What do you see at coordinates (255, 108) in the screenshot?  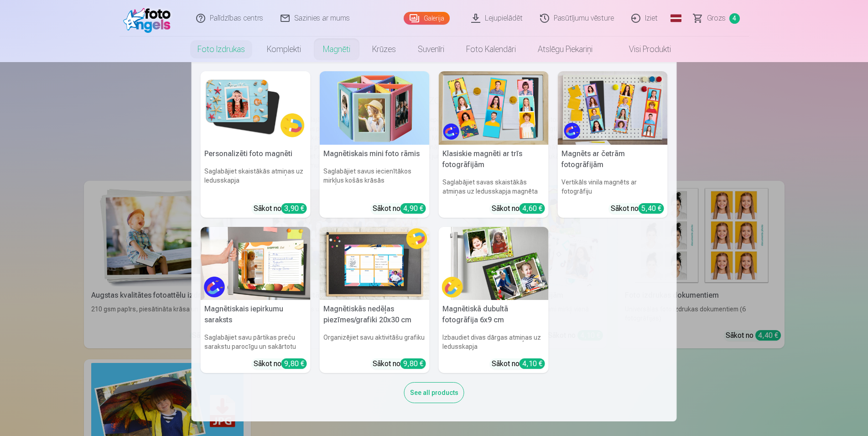 I see `img: Personalizēti foto magnēti` at bounding box center [255, 108].